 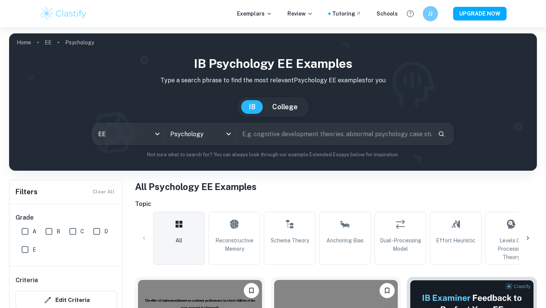 I want to click on p: Exemplars, so click(x=254, y=14).